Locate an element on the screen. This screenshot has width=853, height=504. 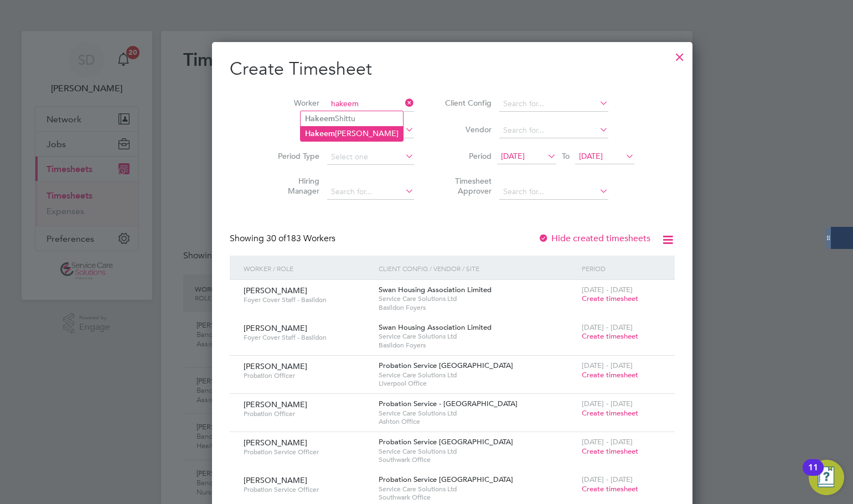
label: Vendor is located at coordinates (467, 129).